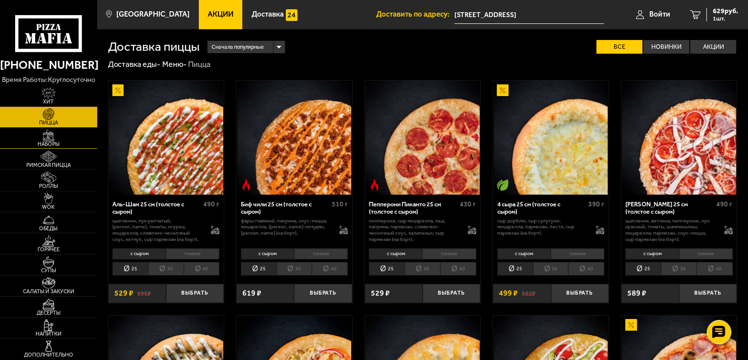 Image resolution: width=748 pixels, height=360 pixels. I want to click on img: Вегетарианское блюдо, so click(502, 185).